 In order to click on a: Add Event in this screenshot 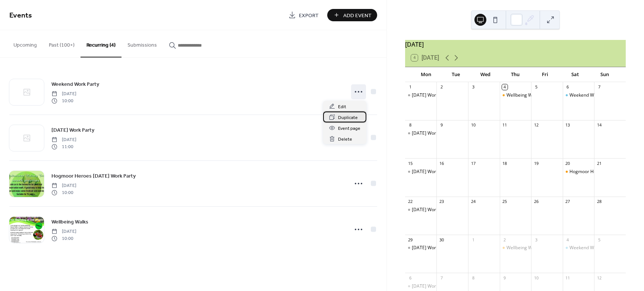, I will do `click(352, 15)`.